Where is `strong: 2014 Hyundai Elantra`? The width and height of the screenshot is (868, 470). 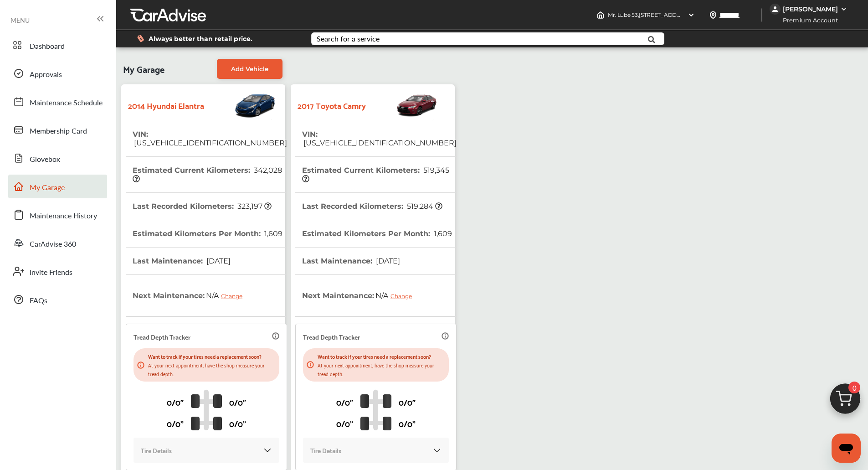
strong: 2014 Hyundai Elantra is located at coordinates (165, 105).